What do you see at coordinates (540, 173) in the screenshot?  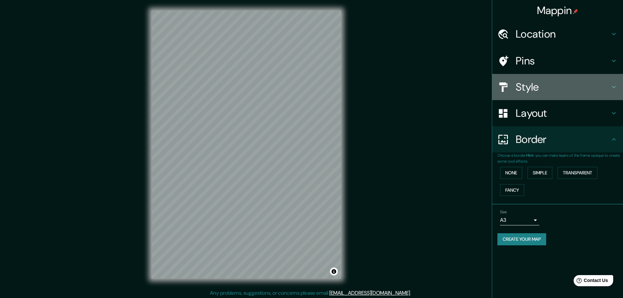 I see `button: Simple` at bounding box center [540, 173].